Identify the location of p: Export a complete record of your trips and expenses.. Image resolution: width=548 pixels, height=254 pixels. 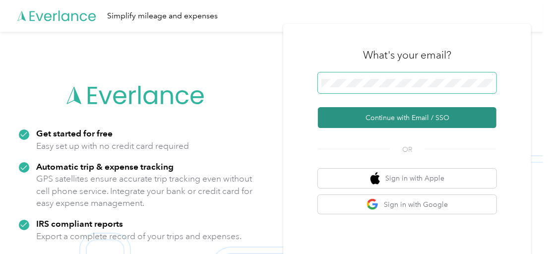
(139, 236).